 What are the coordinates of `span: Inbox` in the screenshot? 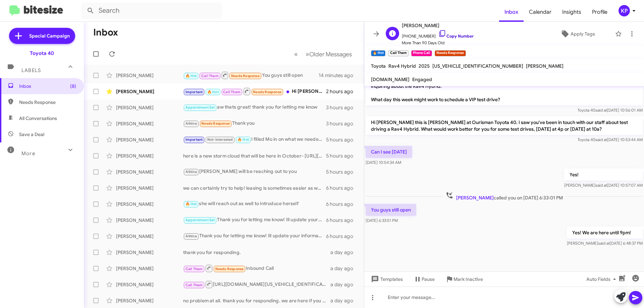 It's located at (511, 12).